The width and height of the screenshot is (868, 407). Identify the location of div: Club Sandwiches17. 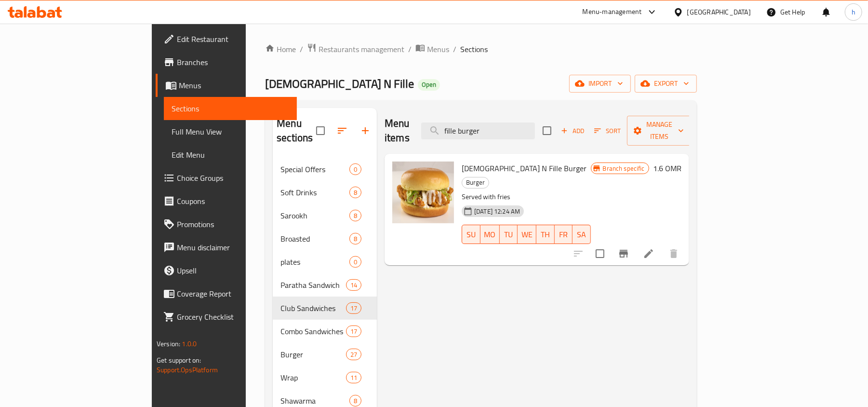
(325, 308).